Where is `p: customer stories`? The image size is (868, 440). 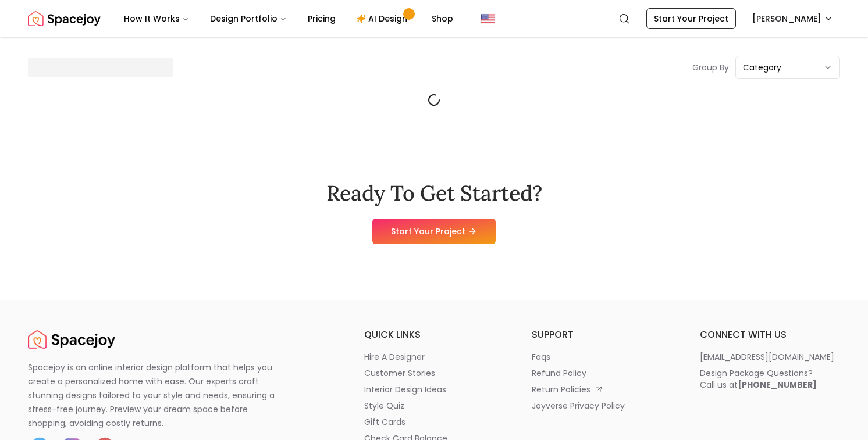
p: customer stories is located at coordinates (400, 374).